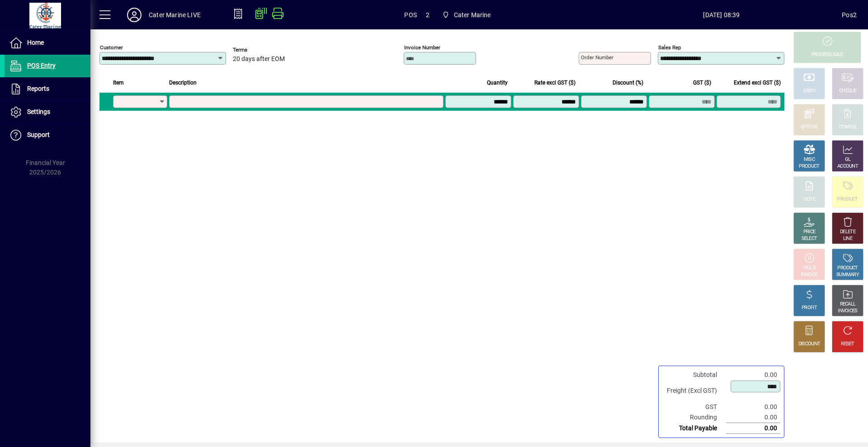 The width and height of the screenshot is (868, 447). I want to click on div: PRICE, so click(809, 231).